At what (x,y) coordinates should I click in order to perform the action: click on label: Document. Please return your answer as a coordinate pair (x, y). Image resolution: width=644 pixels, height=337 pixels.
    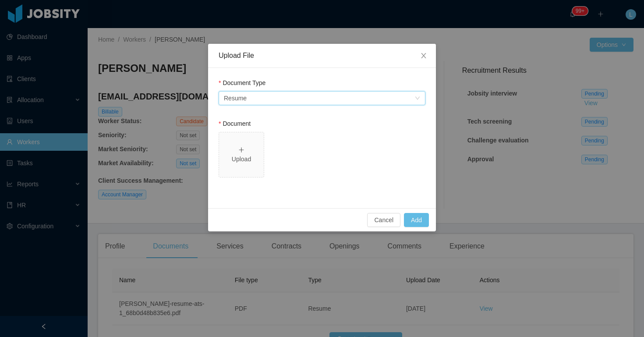
    Looking at the image, I should click on (235, 123).